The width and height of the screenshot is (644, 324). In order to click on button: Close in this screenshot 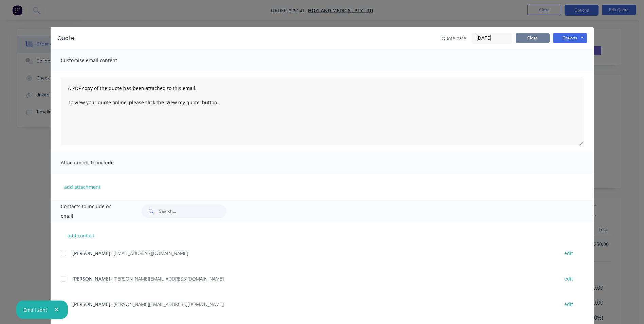, I will do `click(533, 38)`.